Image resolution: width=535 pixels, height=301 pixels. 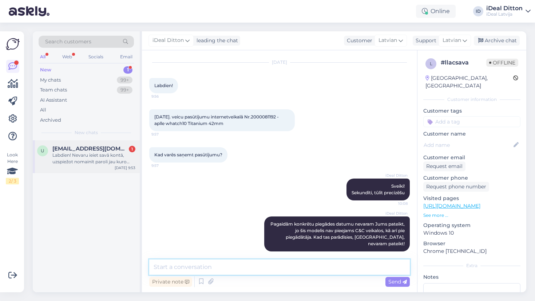 I want to click on div: AI Assistant, so click(x=54, y=100).